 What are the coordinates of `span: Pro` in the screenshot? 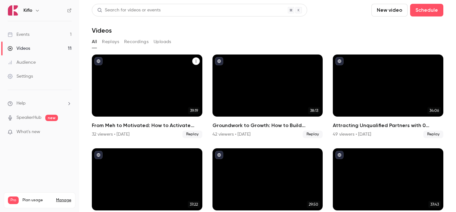 It's located at (13, 200).